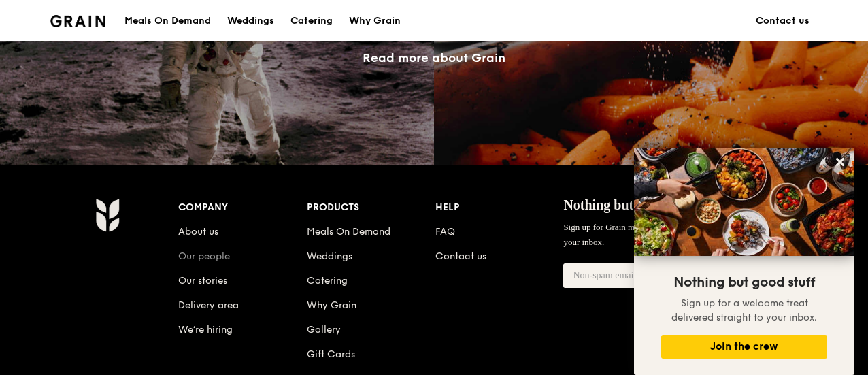 The height and width of the screenshot is (375, 868). What do you see at coordinates (744, 202) in the screenshot?
I see `img: DSC07876-Edit02-Large.jpeg` at bounding box center [744, 202].